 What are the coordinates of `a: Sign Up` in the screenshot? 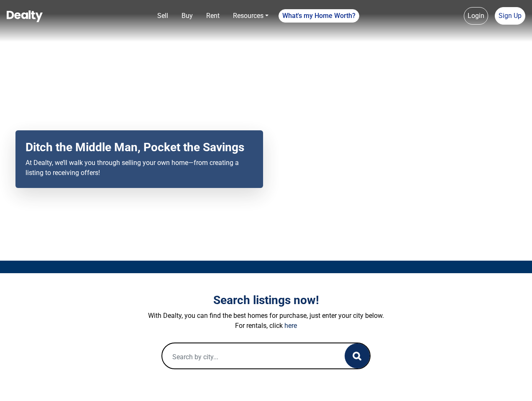 It's located at (510, 16).